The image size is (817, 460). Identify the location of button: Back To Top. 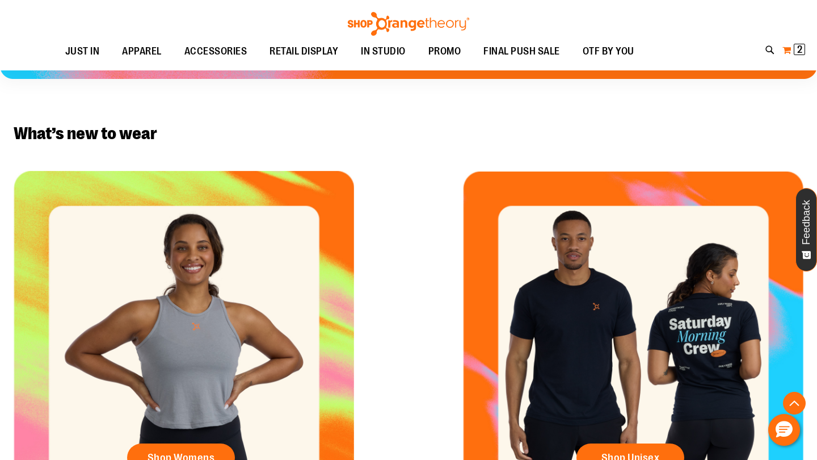
(795, 403).